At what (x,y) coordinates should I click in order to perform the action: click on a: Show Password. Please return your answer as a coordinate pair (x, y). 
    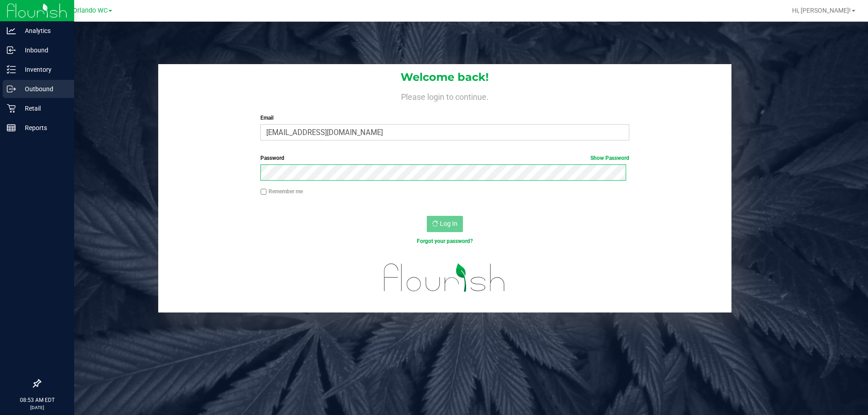
    Looking at the image, I should click on (609, 158).